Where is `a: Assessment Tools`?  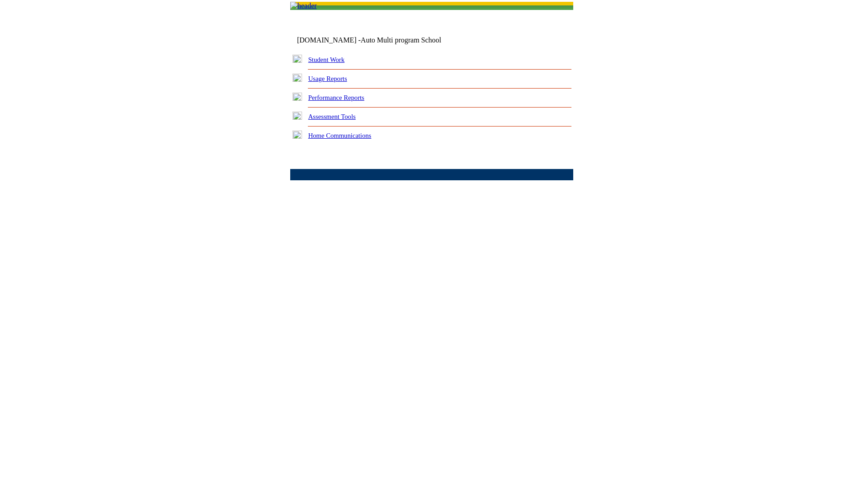 a: Assessment Tools is located at coordinates (332, 116).